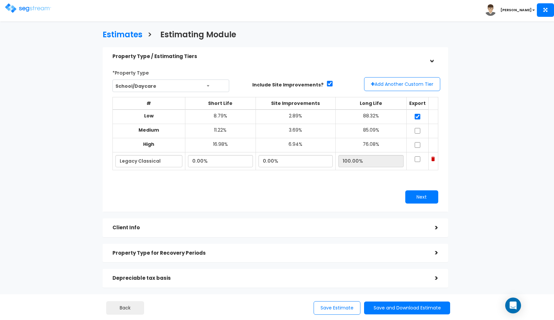 The height and width of the screenshot is (320, 554). What do you see at coordinates (371, 117) in the screenshot?
I see `td: 88.32%` at bounding box center [371, 117].